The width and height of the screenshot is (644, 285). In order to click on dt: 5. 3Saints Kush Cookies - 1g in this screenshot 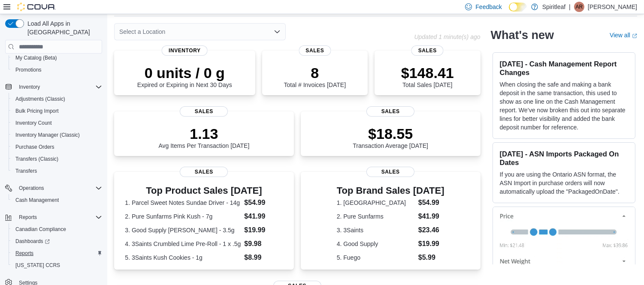, I will do `click(183, 258)`.